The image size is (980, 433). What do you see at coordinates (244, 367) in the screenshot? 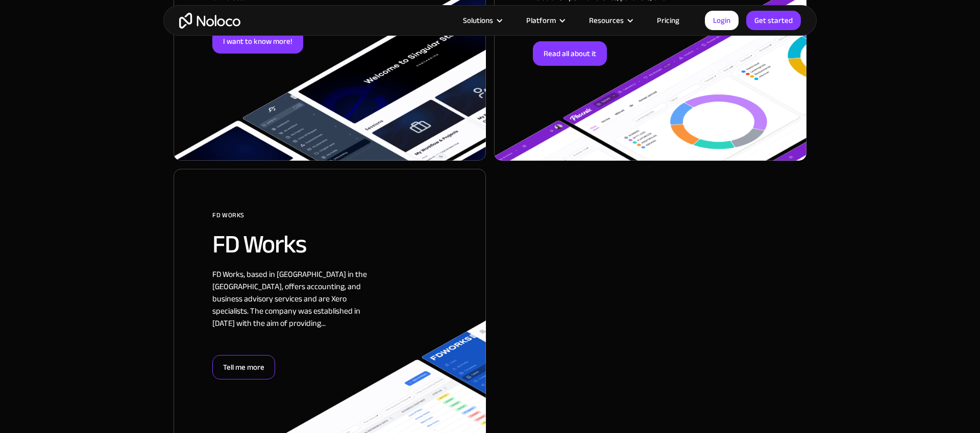
I see `div: Tell me more` at bounding box center [244, 367].